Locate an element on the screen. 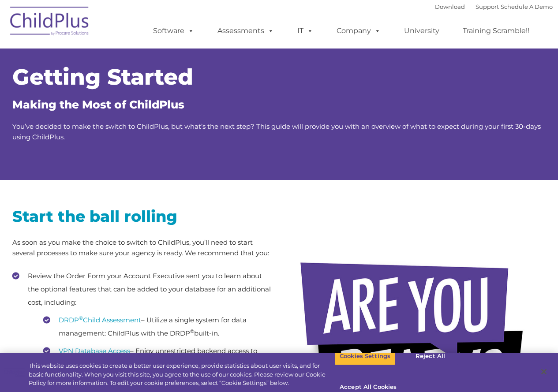  div: This website uses cookies to create a better user experience, provide statistics about user visit... is located at coordinates (182, 375).